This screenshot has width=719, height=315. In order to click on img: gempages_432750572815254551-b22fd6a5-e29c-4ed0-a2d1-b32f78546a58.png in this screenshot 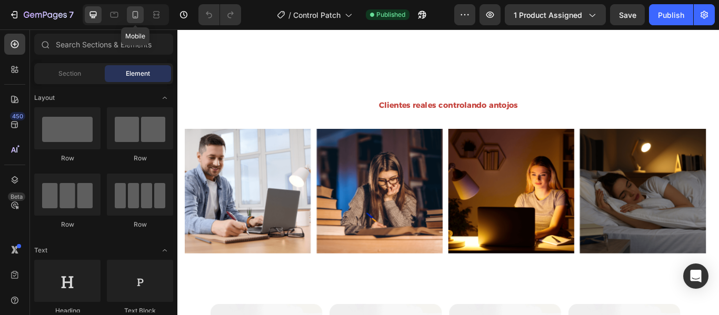, I will do `click(389, 188)`.